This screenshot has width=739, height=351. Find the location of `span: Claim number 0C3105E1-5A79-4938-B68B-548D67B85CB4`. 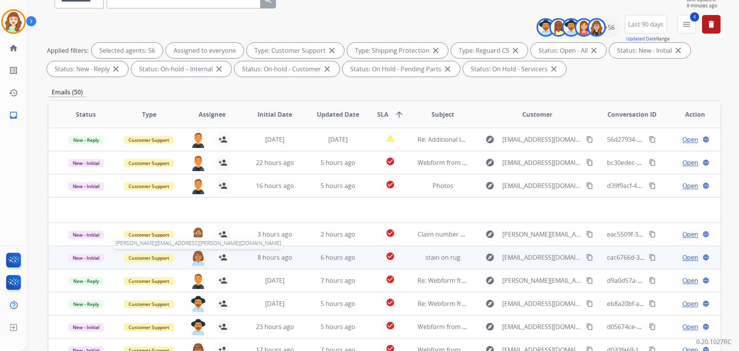

span: Claim number 0C3105E1-5A79-4938-B68B-548D67B85CB4 is located at coordinates (500, 234).